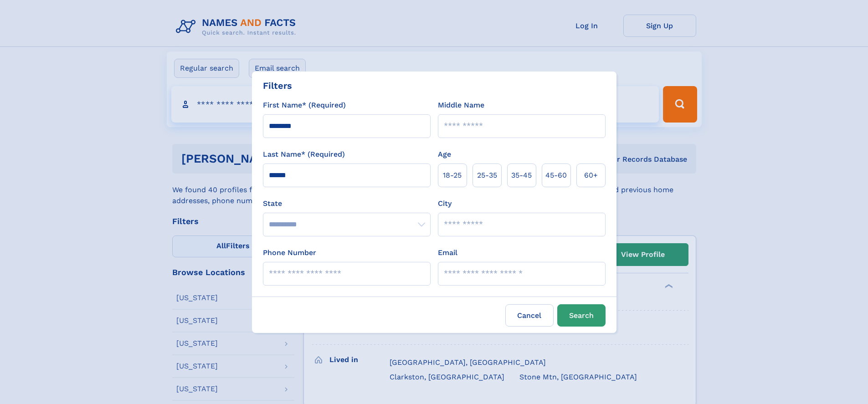  What do you see at coordinates (289, 252) in the screenshot?
I see `label: Phone Number` at bounding box center [289, 252].